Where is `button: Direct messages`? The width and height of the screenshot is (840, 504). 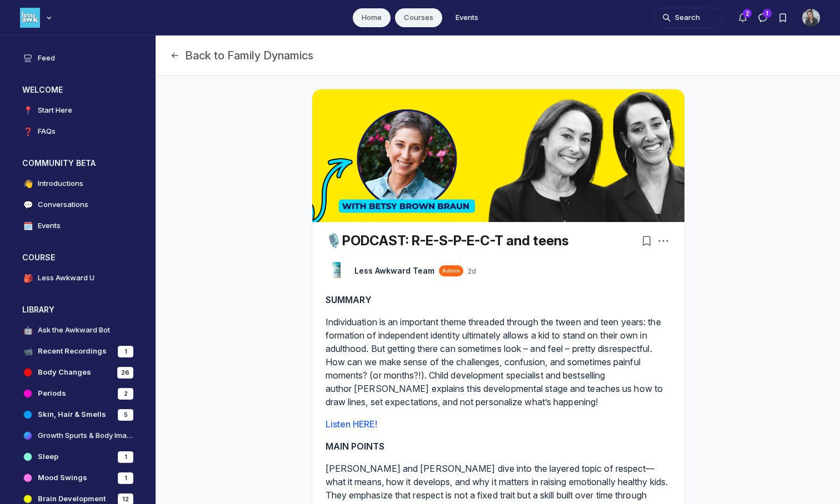 button: Direct messages is located at coordinates (763, 18).